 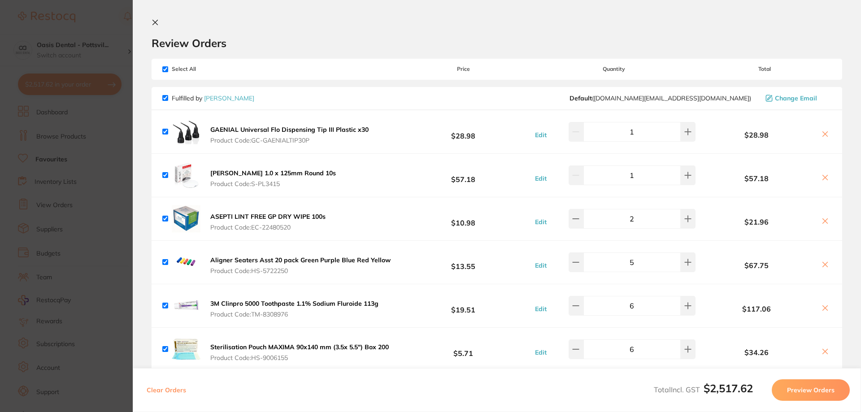 What do you see at coordinates (463, 349) in the screenshot?
I see `b: $5.71` at bounding box center [463, 349].